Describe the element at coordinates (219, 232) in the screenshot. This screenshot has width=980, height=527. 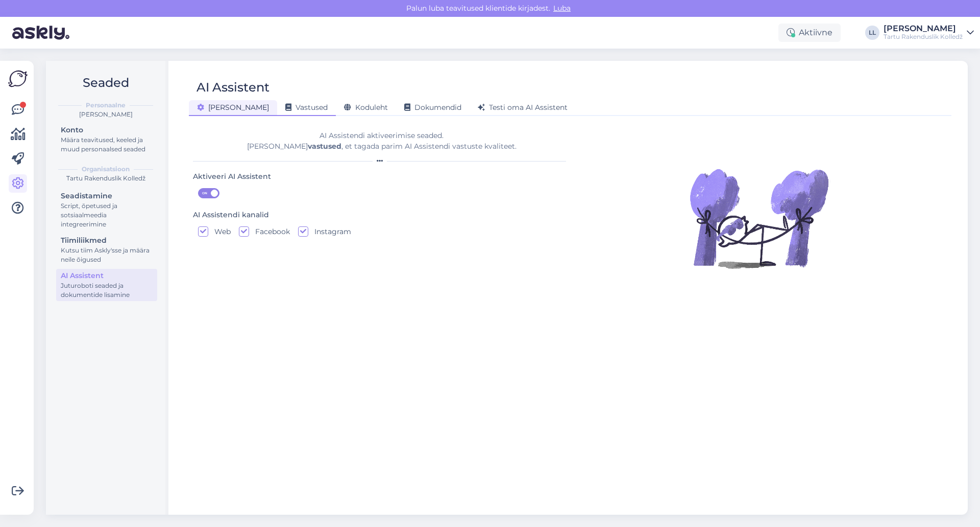
I see `label: Web` at that location.